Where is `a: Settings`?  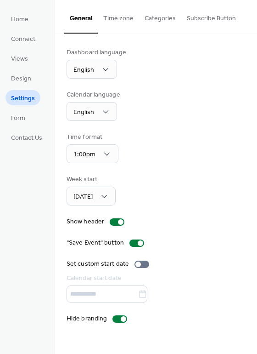
a: Settings is located at coordinates (23, 97).